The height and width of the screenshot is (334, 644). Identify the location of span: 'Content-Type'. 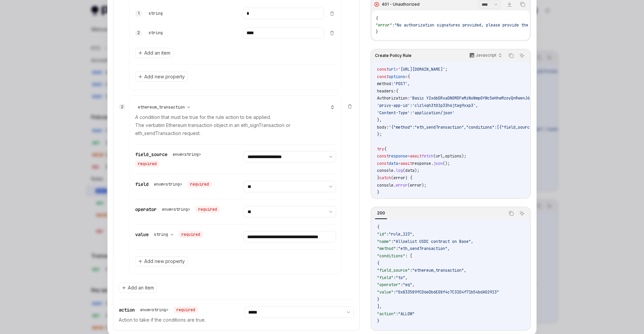
(393, 113).